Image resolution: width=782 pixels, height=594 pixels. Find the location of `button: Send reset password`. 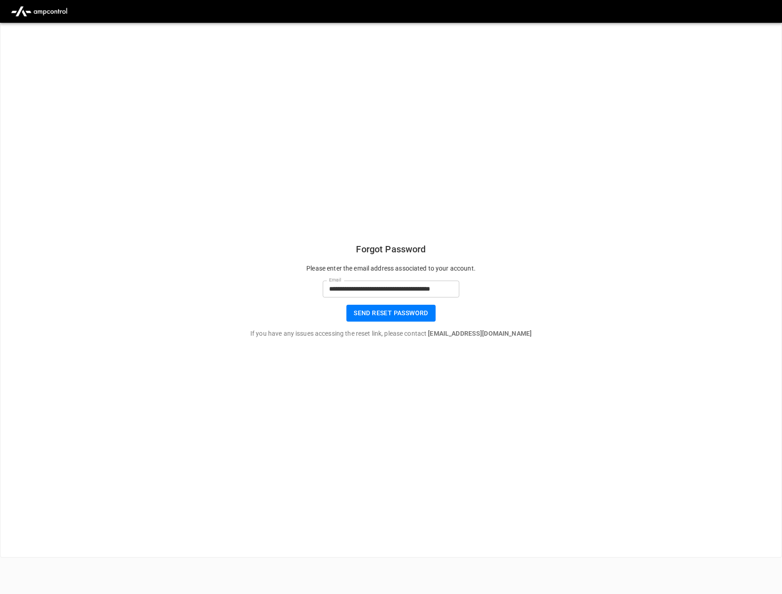

button: Send reset password is located at coordinates (391, 313).